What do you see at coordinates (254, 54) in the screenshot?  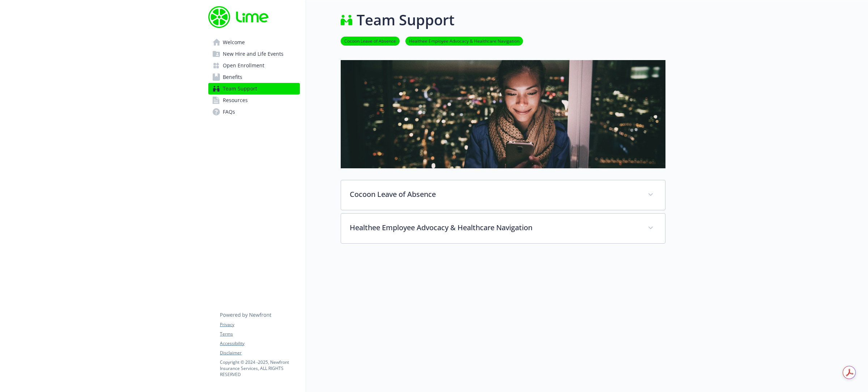 I see `a: New Hire and Life Events` at bounding box center [254, 54].